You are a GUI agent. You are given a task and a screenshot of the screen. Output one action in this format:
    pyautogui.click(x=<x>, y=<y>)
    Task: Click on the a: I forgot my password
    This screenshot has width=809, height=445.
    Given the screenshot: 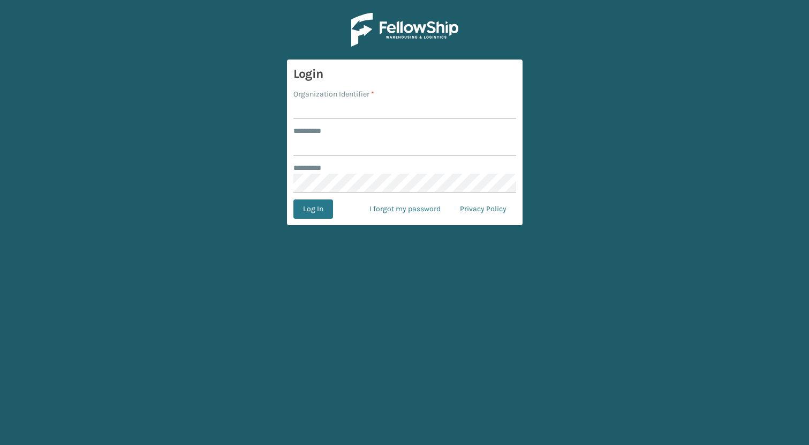 What is the action you would take?
    pyautogui.click(x=405, y=209)
    